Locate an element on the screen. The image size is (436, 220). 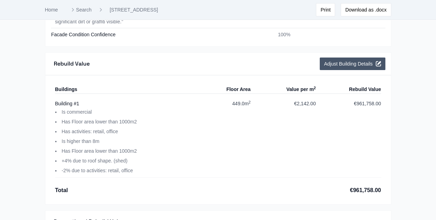
div: Building # 1 is located at coordinates (120, 104).